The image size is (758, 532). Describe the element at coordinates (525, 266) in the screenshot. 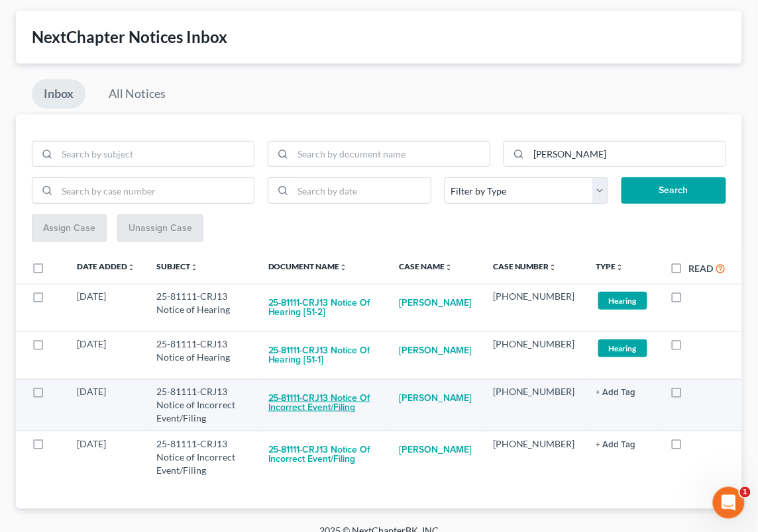

I see `a: Case Numberunfold_more` at that location.